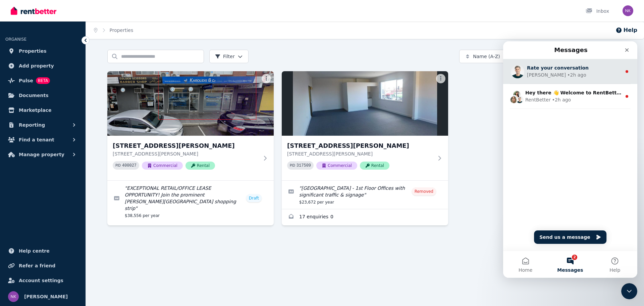 Image resolution: width=644 pixels, height=306 pixels. Describe the element at coordinates (32, 125) in the screenshot. I see `span: Reporting` at that location.